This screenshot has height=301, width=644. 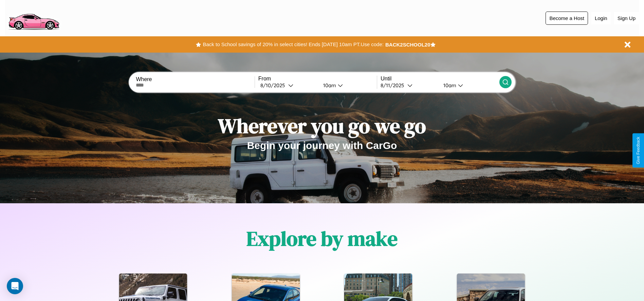 I want to click on label: Where, so click(x=195, y=79).